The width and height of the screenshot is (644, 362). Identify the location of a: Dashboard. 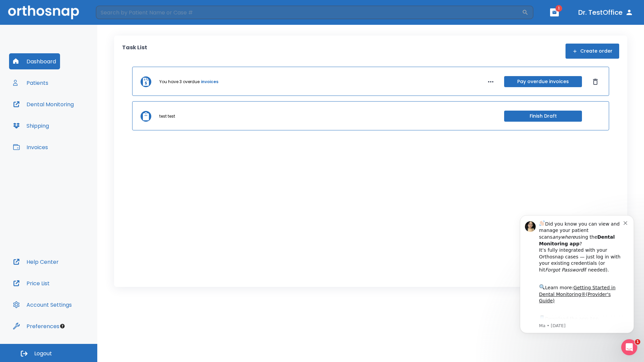
(35, 61).